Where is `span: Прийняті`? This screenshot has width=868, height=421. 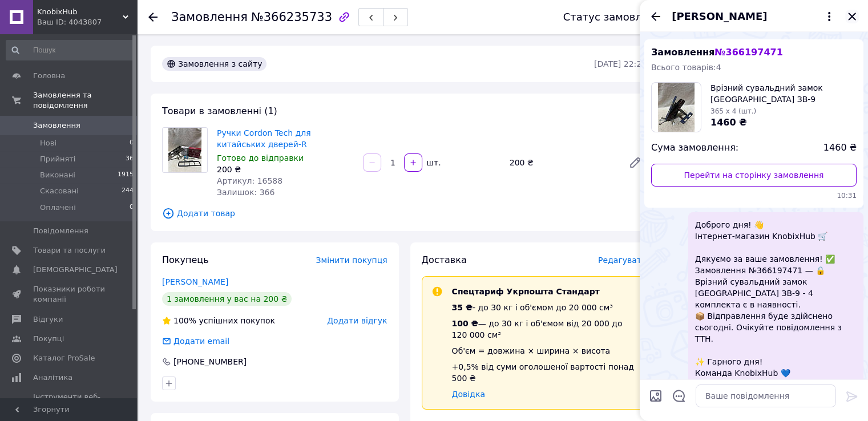
span: Прийняті is located at coordinates (57, 159).